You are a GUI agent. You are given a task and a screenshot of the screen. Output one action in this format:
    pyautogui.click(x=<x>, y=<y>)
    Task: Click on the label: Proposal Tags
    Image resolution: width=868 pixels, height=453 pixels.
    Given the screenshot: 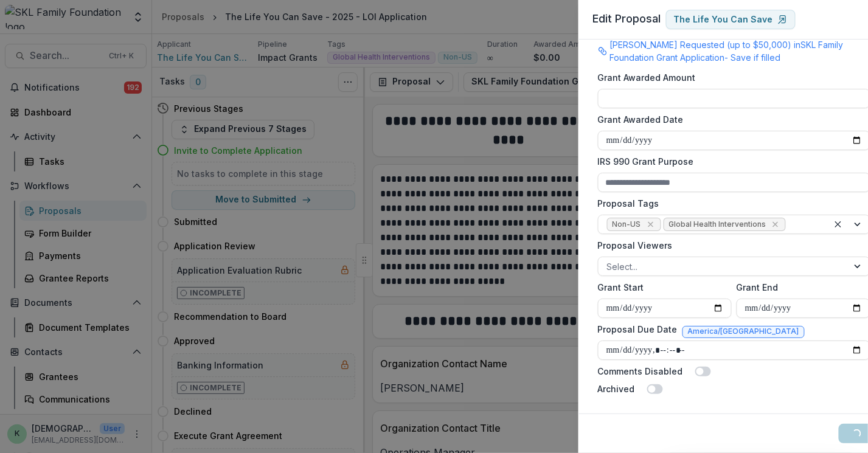 What is the action you would take?
    pyautogui.click(x=730, y=203)
    